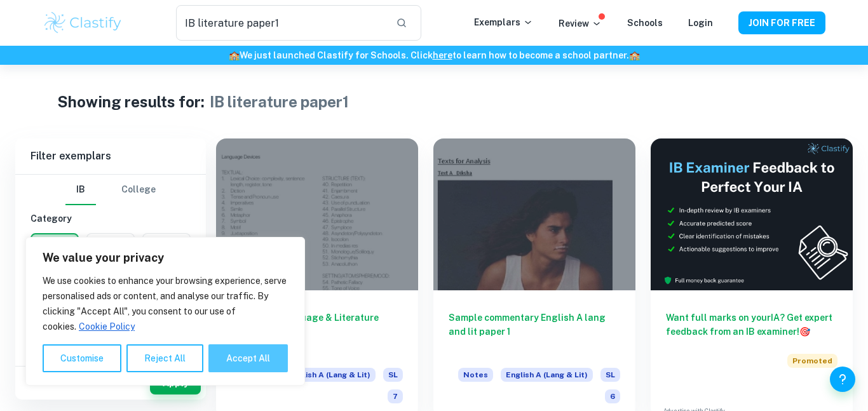 The width and height of the screenshot is (868, 411). I want to click on div: Filter type choice, so click(111, 190).